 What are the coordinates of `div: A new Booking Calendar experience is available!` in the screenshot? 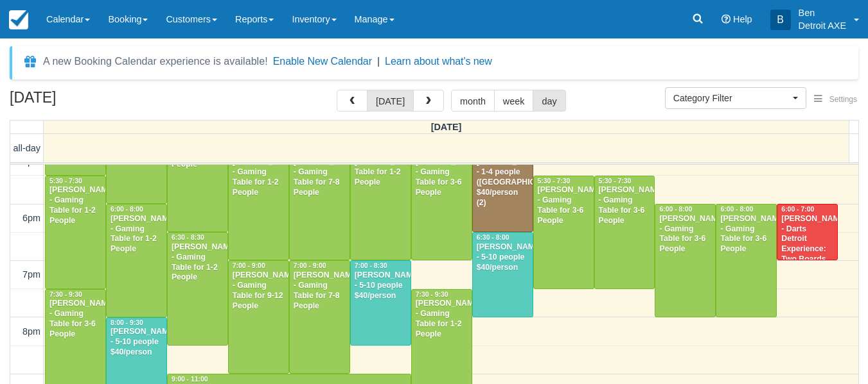 It's located at (155, 62).